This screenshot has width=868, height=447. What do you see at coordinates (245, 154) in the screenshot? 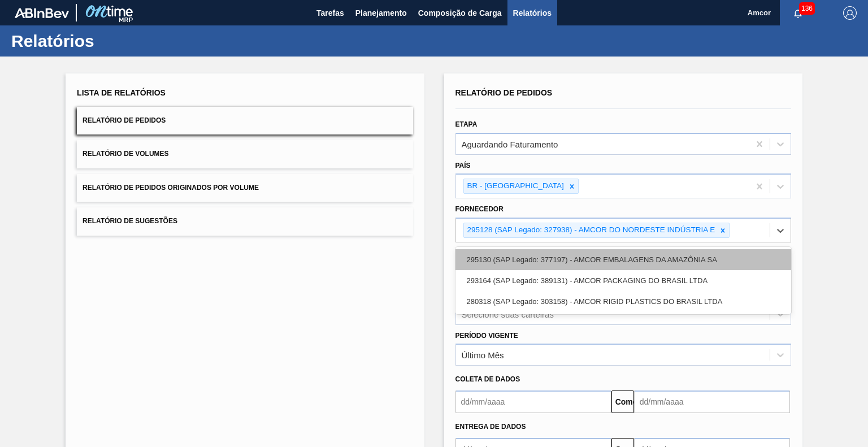
I see `button: Relatório de Volumes` at bounding box center [245, 154].